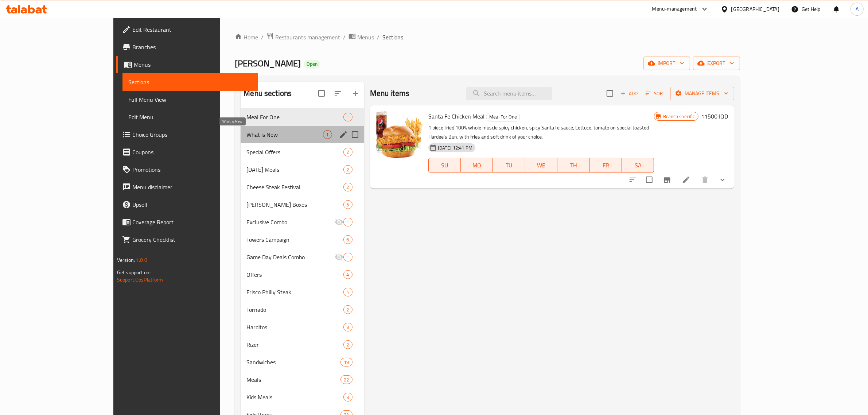 This screenshot has width=868, height=415. What do you see at coordinates (629, 93) in the screenshot?
I see `span: Add item` at bounding box center [629, 93].